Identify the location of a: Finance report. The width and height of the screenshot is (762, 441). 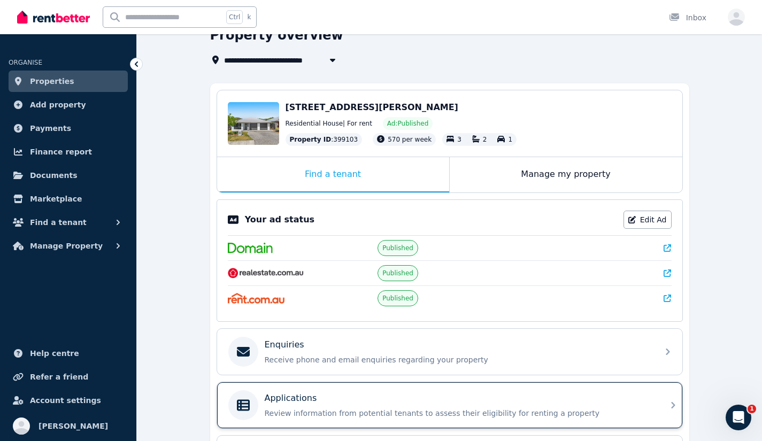
(68, 152).